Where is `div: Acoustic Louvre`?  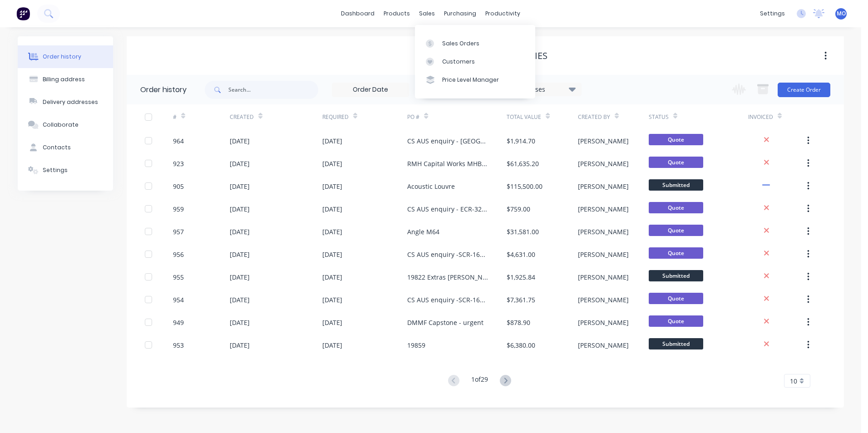 div: Acoustic Louvre is located at coordinates (431, 186).